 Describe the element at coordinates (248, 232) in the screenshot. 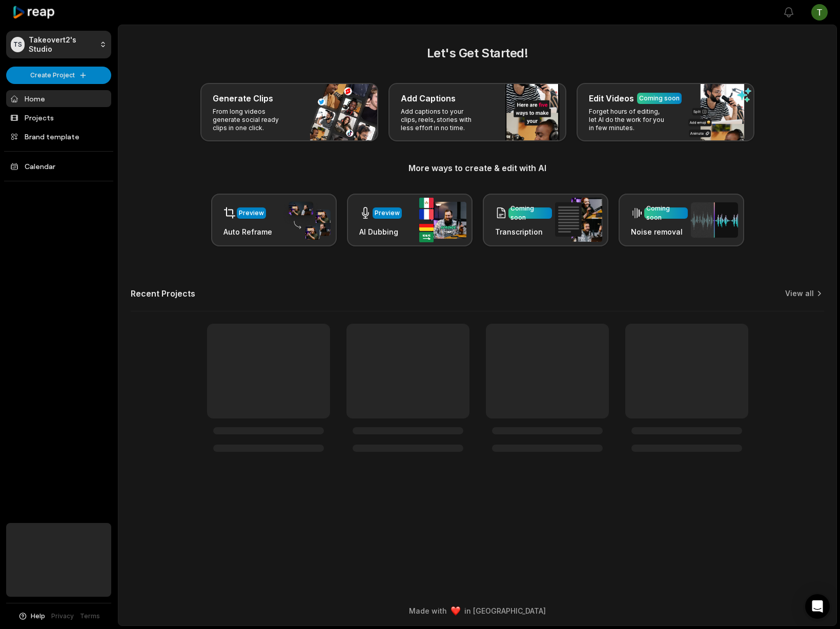

I see `h3: Auto Reframe` at that location.